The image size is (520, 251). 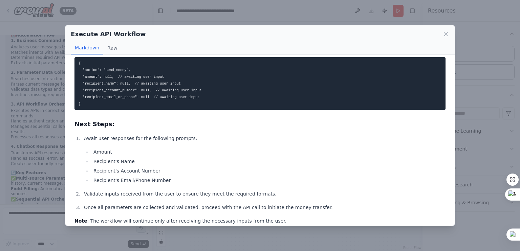 What do you see at coordinates (265, 208) in the screenshot?
I see `p: Once all parameters are collected and validated, proceed with the API call to initiate the money ...` at bounding box center [265, 208].